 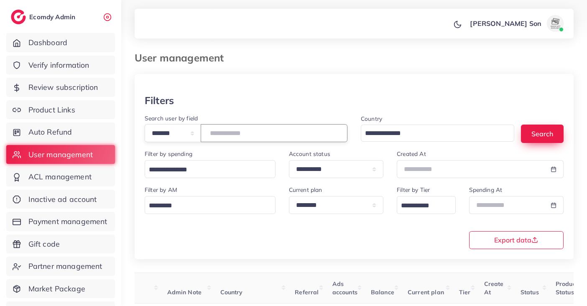 I want to click on span: Inactive ad account, so click(x=63, y=199).